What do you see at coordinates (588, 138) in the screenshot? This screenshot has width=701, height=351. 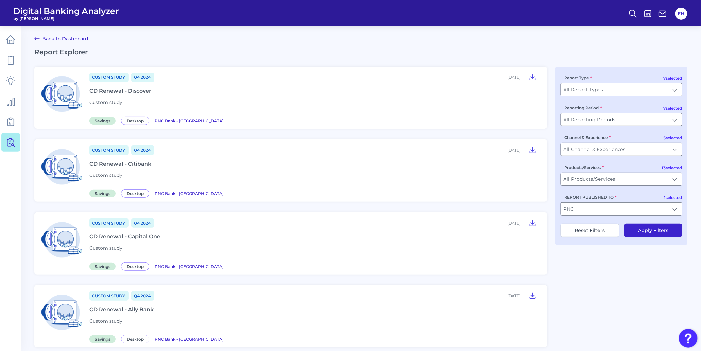 I see `label: Channel & Experience` at bounding box center [588, 138].